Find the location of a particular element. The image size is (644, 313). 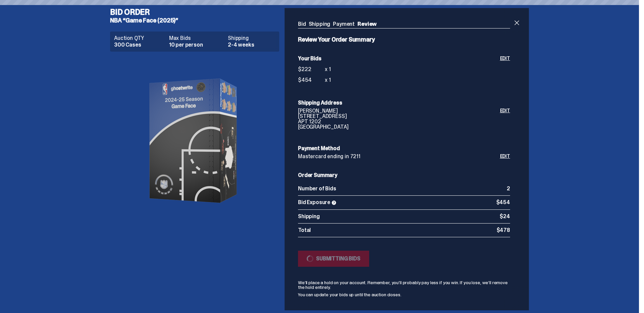

p: Mastercard ending in 7211 is located at coordinates (399, 156).